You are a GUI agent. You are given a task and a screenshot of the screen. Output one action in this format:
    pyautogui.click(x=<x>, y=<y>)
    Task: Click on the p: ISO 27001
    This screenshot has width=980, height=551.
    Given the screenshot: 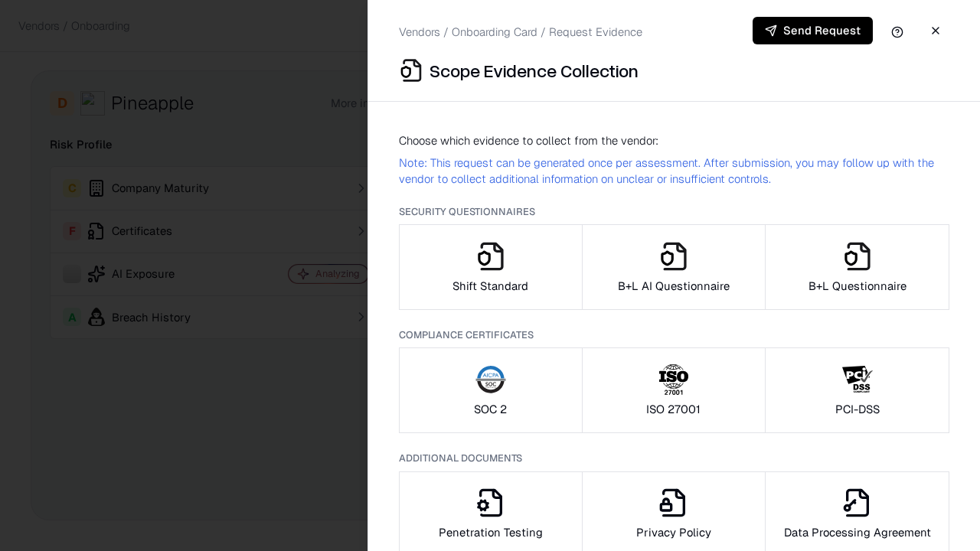 What is the action you would take?
    pyautogui.click(x=674, y=409)
    